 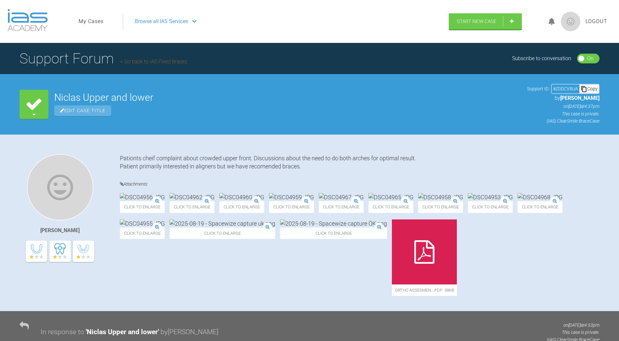 I want to click on div: ' Niclas Upper and lower ', so click(x=122, y=332).